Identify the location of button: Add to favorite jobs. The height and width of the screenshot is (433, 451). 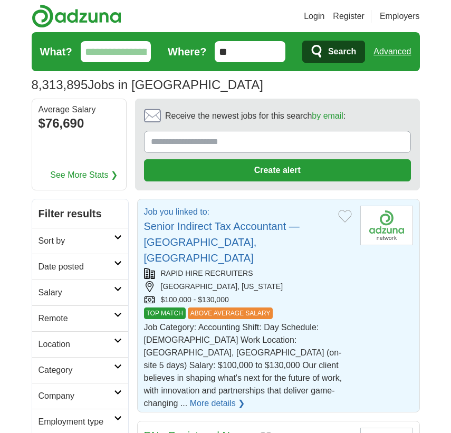
(345, 216).